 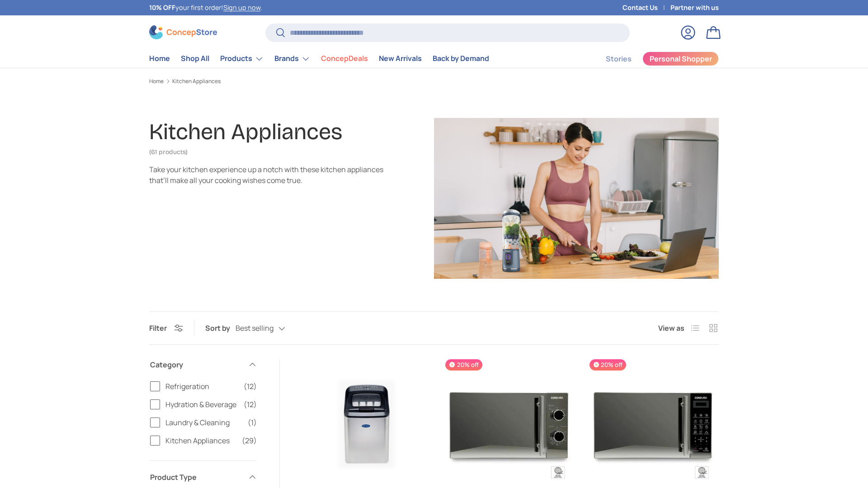 I want to click on nav: Breadcrumbs, so click(x=434, y=82).